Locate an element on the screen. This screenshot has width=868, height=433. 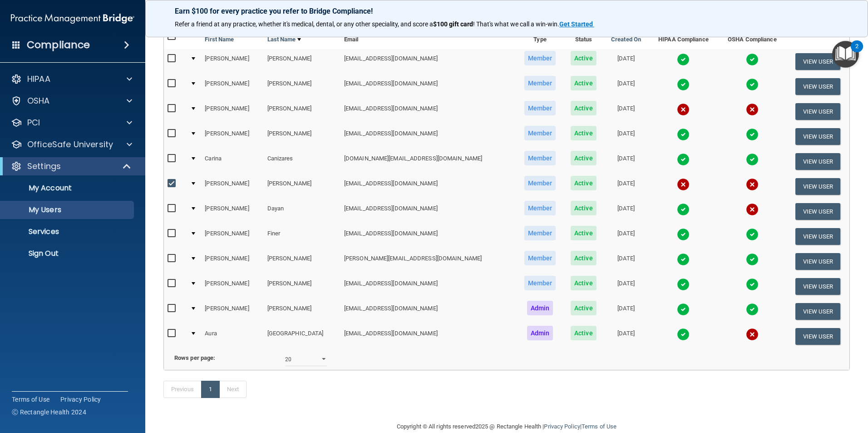
strong: Get Started is located at coordinates (576, 24).